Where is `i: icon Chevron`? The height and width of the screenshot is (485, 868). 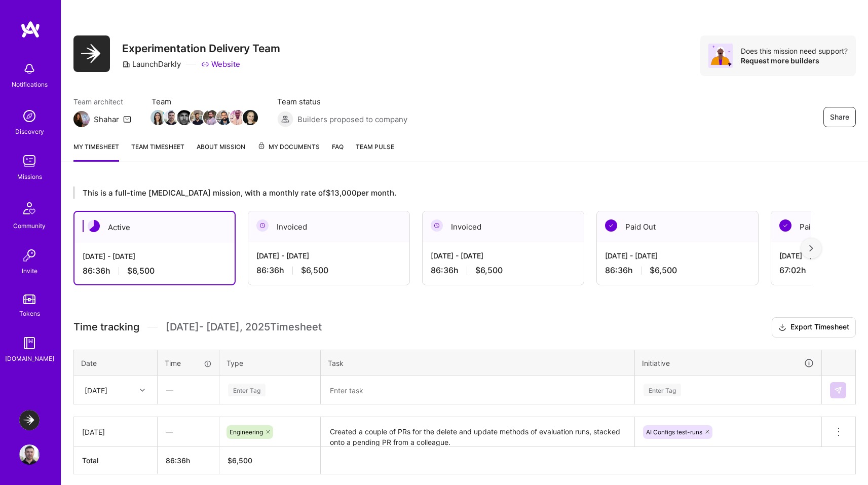 i: icon Chevron is located at coordinates (142, 390).